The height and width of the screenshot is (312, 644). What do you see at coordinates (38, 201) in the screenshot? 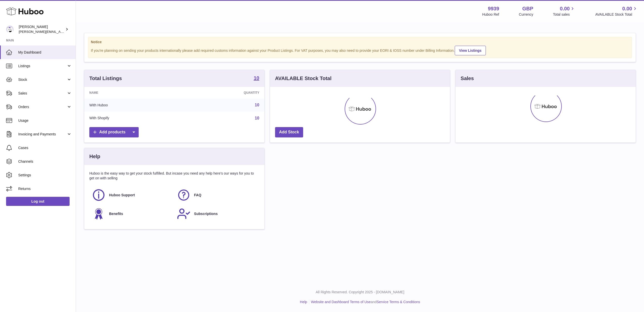
I see `a: Log out` at bounding box center [38, 201].